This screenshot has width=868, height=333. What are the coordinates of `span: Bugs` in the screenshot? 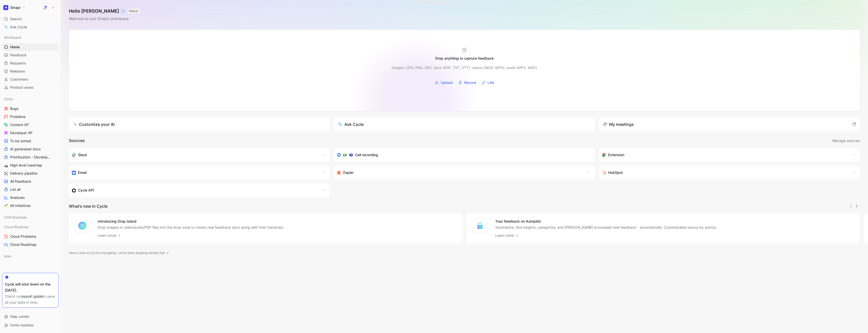 It's located at (14, 109).